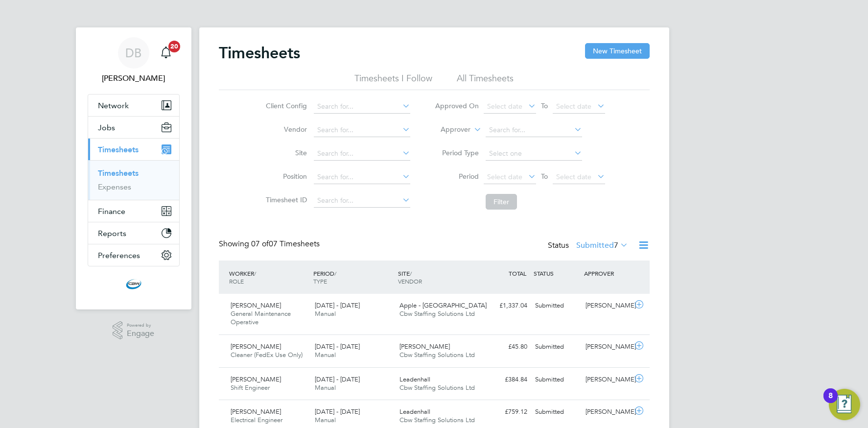  What do you see at coordinates (112, 233) in the screenshot?
I see `span: Reports` at bounding box center [112, 233].